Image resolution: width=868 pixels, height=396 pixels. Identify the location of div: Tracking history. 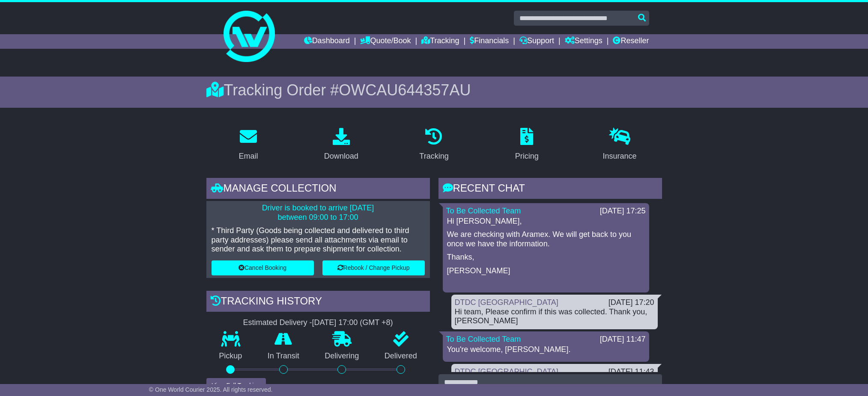
(318, 302).